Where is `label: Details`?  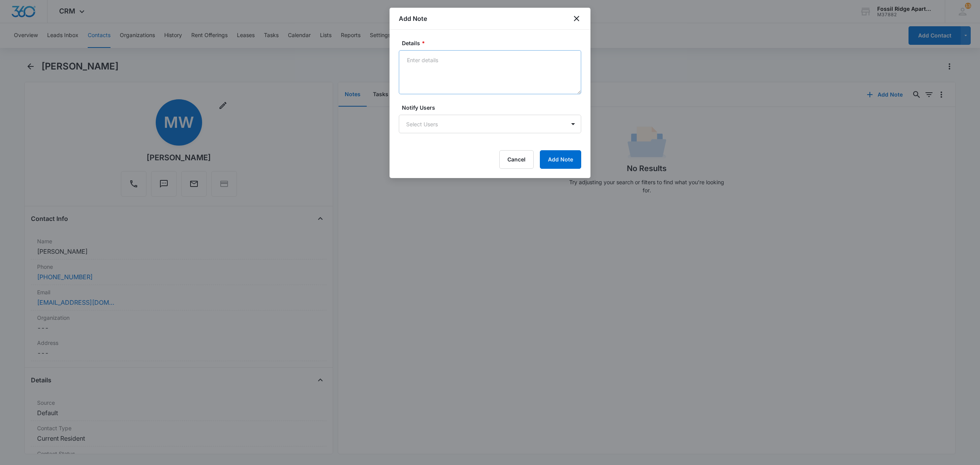 label: Details is located at coordinates (493, 43).